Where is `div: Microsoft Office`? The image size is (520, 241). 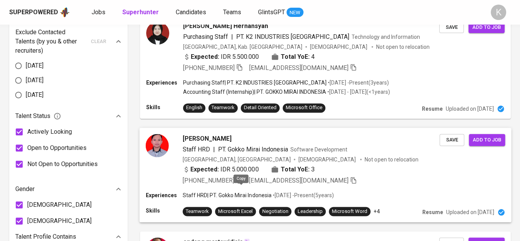
div: Microsoft Office is located at coordinates (304, 108).